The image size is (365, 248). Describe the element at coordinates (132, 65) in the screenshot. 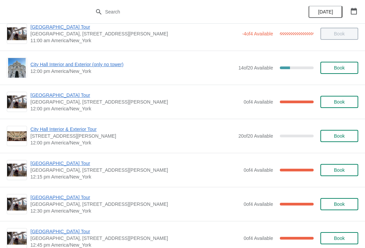

I see `span: City Hall Interior and Exterior (only no tower)` at that location.